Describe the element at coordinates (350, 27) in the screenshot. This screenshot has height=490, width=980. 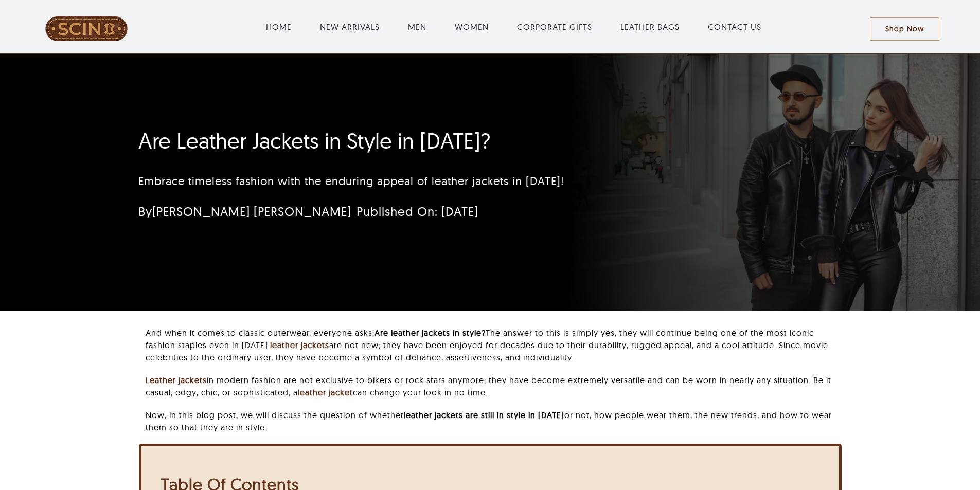
I see `span: NEW ARRIVALS` at that location.